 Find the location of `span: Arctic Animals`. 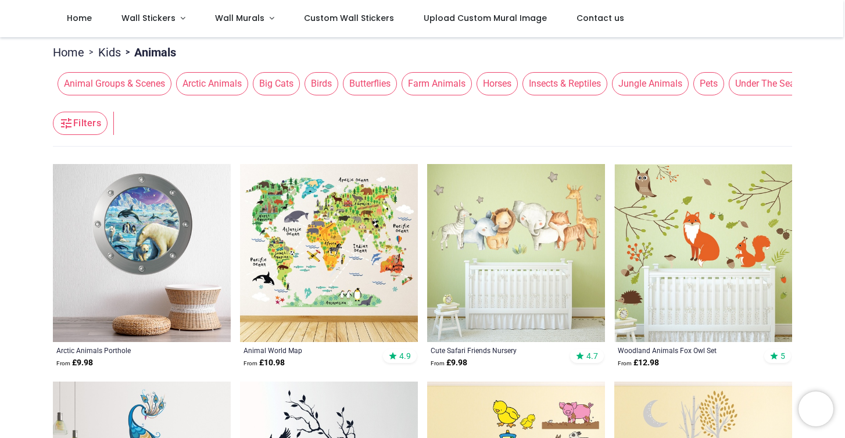

span: Arctic Animals is located at coordinates (212, 84).